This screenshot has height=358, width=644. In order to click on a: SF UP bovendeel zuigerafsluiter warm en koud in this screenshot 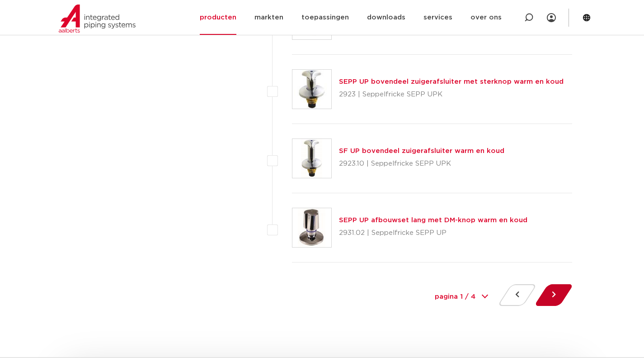, I will do `click(422, 151)`.